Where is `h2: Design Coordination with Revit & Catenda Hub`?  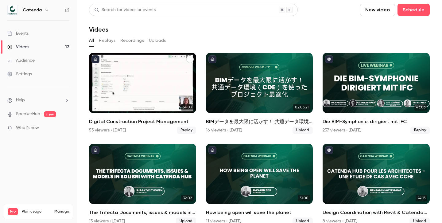
h2: Design Coordination with Revit & Catenda Hub is located at coordinates (376, 212).